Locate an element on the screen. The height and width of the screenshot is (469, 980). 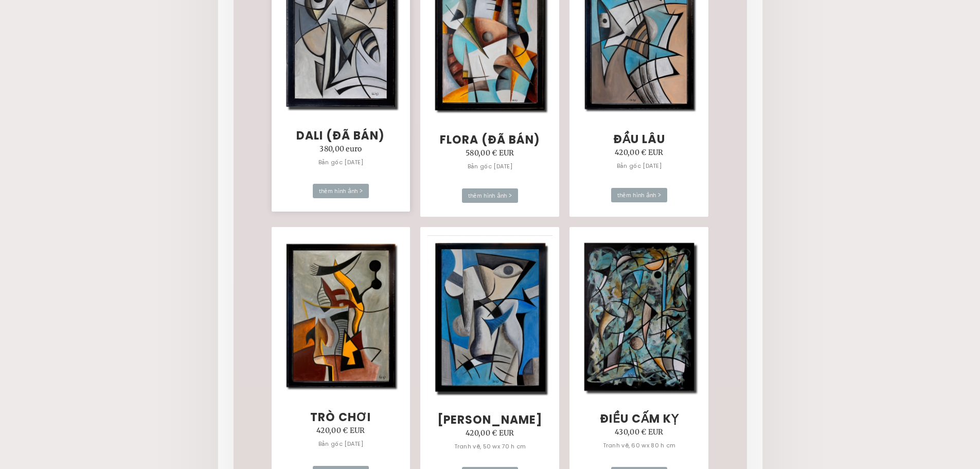
font: Trò chơi is located at coordinates (341, 417).